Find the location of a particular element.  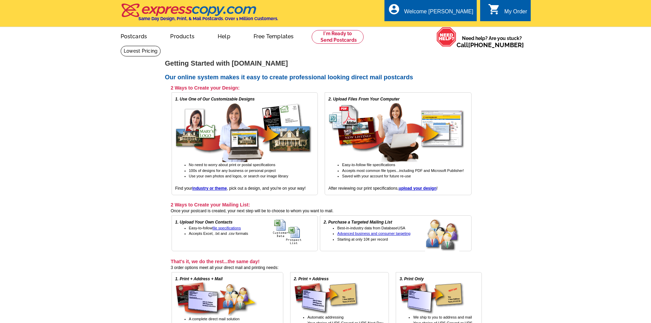

span: After reviewing our print specifications, ! is located at coordinates (383, 188).